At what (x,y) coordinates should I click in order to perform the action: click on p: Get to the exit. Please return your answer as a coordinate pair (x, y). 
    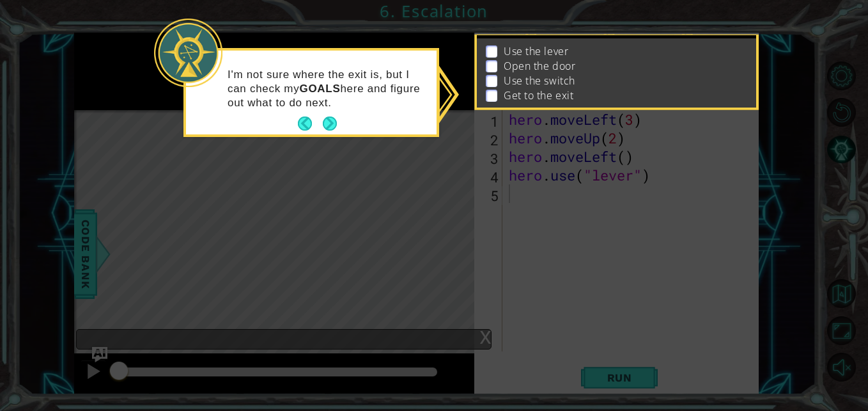
    Looking at the image, I should click on (538, 96).